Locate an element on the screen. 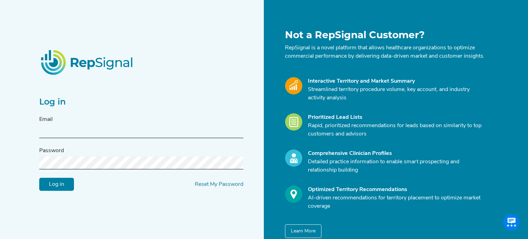 The height and width of the screenshot is (239, 528). p: RepSignal is a novel platform that allows healthcare organizations to optimize commercial perform... is located at coordinates (385, 52).